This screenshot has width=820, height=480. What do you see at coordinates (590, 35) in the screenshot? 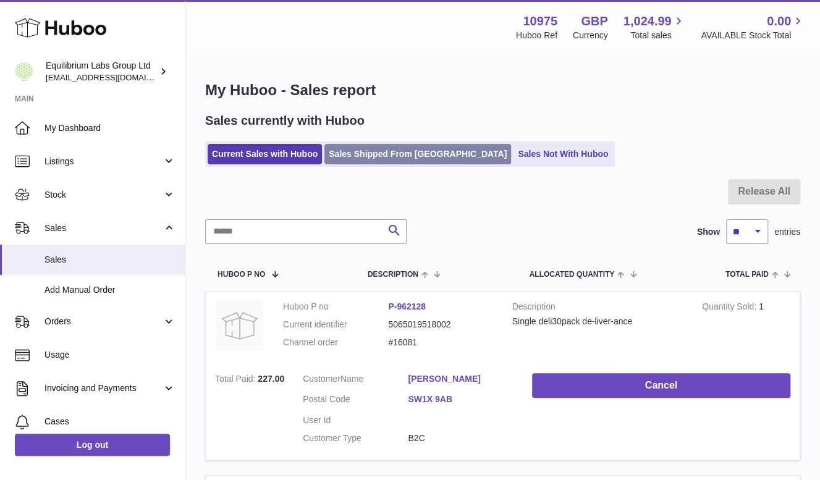
I see `div: Currency` at bounding box center [590, 35].